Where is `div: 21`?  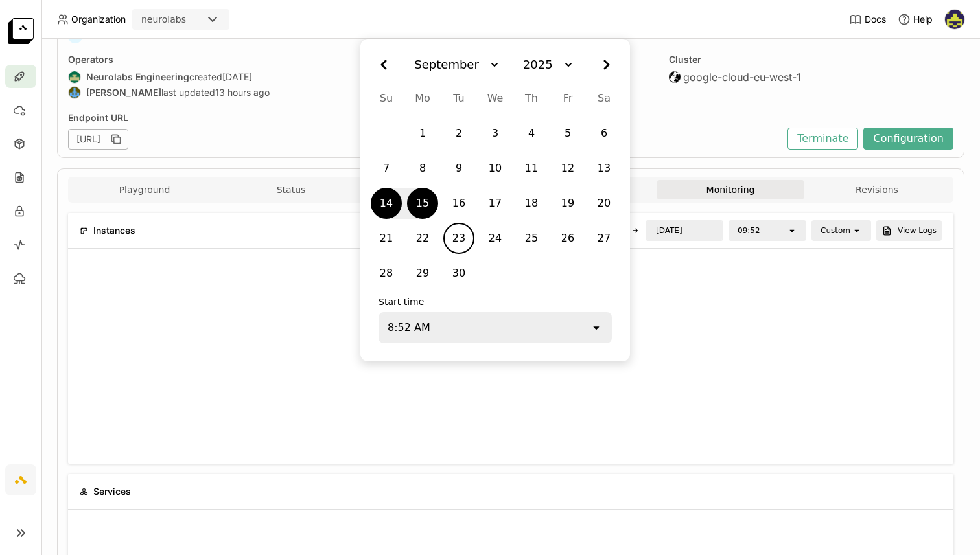 div: 21 is located at coordinates (387, 239).